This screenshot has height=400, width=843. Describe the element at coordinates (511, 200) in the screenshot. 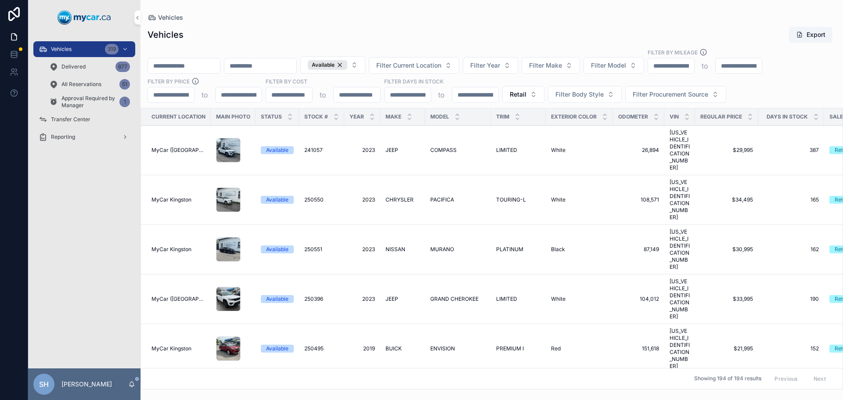

I see `span: TOURING-L` at that location.